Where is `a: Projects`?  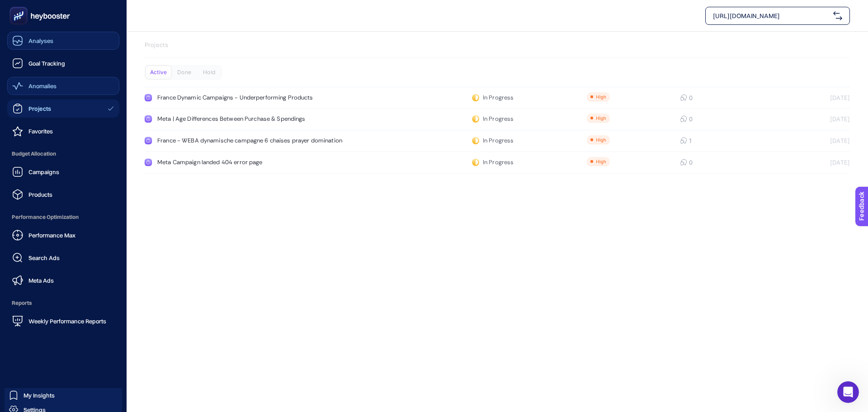 a: Projects is located at coordinates (63, 108).